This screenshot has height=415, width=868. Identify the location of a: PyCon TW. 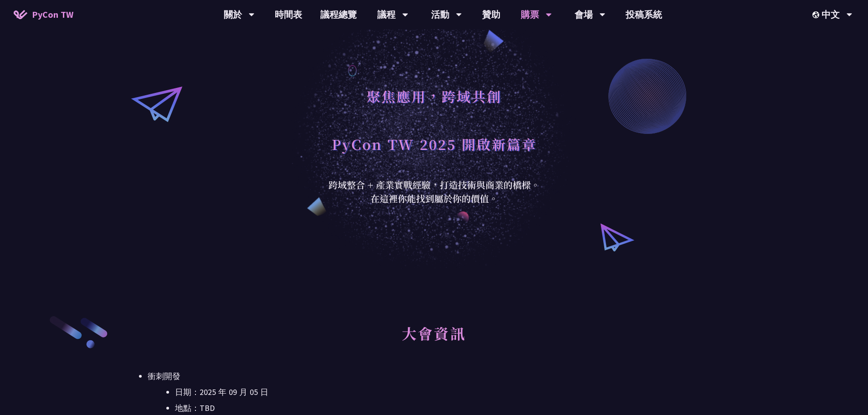
(43, 14).